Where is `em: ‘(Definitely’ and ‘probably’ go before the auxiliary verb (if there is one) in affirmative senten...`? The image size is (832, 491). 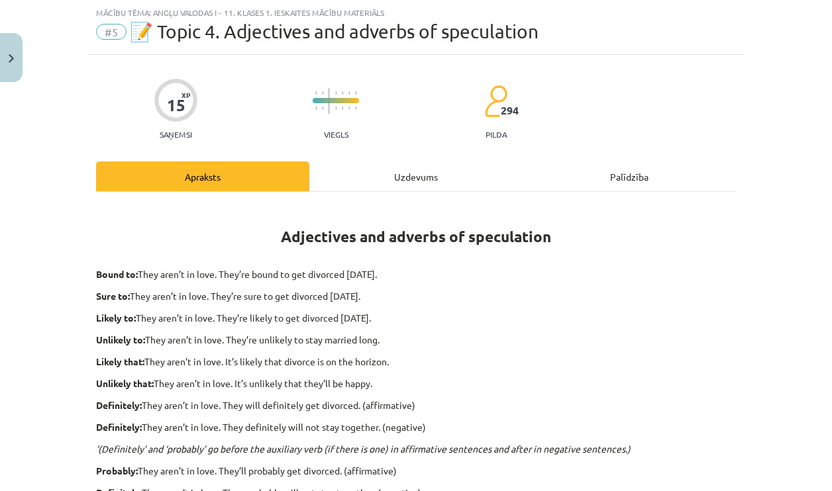 em: ‘(Definitely’ and ‘probably’ go before the auxiliary verb (if there is one) in affirmative senten... is located at coordinates (363, 449).